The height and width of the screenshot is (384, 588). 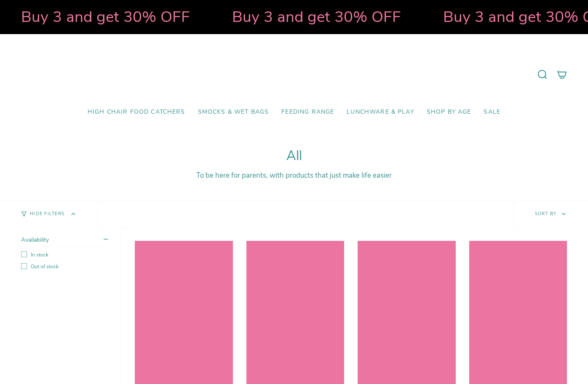 I want to click on div: Feeding Range, so click(x=308, y=112).